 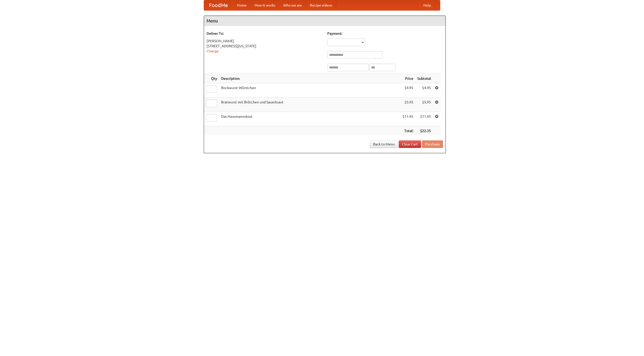 What do you see at coordinates (292, 5) in the screenshot?
I see `a: Who we are` at bounding box center [292, 5].